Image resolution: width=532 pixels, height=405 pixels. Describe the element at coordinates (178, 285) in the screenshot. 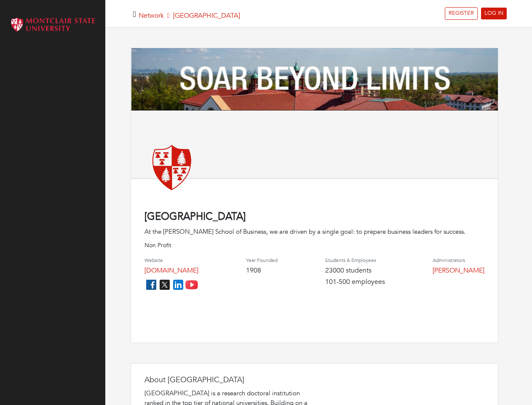

I see `img: linkedin_icon-84db3ca265f4ac0988026744a78baded5d6ee8239146f80404fb69c9eee6e8e7.png` at that location.